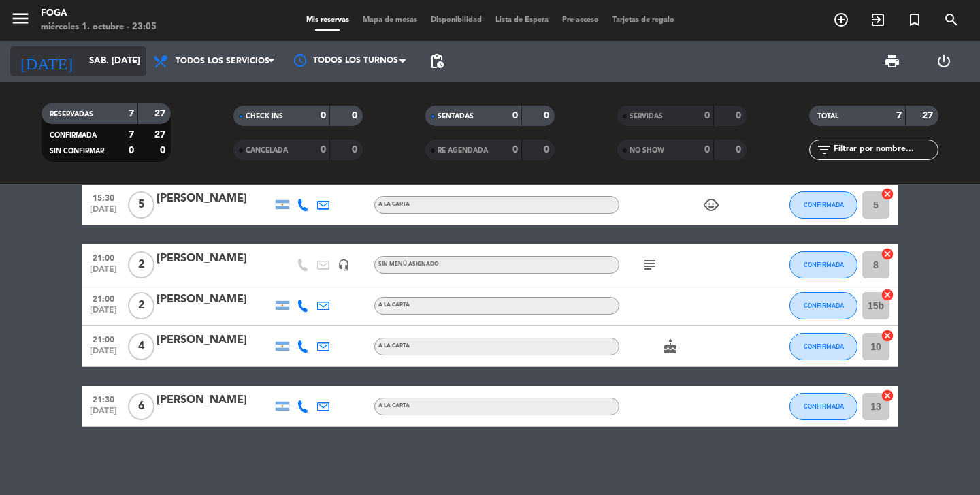  What do you see at coordinates (141, 346) in the screenshot?
I see `span: 4` at bounding box center [141, 346].